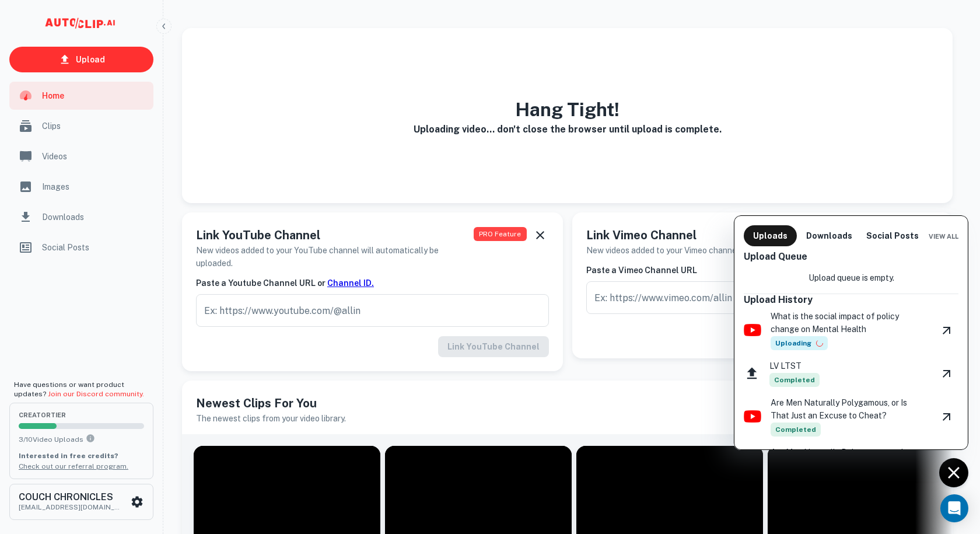 The image size is (980, 534). Describe the element at coordinates (799, 343) in the screenshot. I see `span: Uploading` at that location.